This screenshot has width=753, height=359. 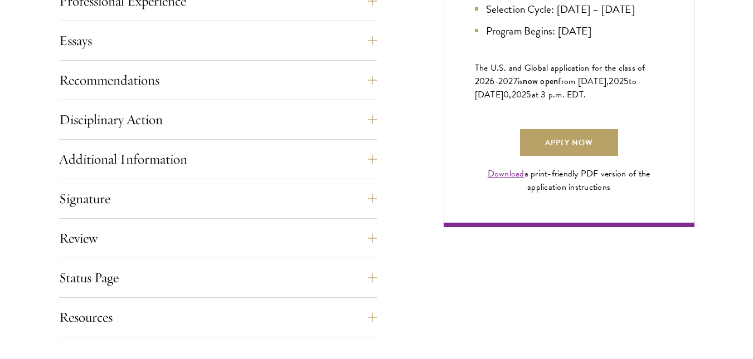 What do you see at coordinates (515, 81) in the screenshot?
I see `span: 7` at bounding box center [515, 81].